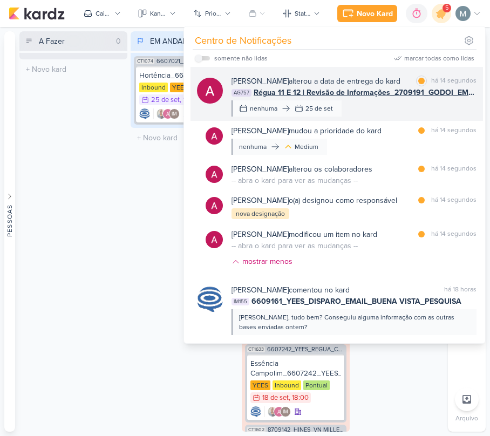 This screenshot has height=436, width=490. Describe the element at coordinates (305, 349) in the screenshot. I see `span: 6607242_YEES_REGUA_COMPRADORES_CAMPINAS_SOROCABA` at that location.